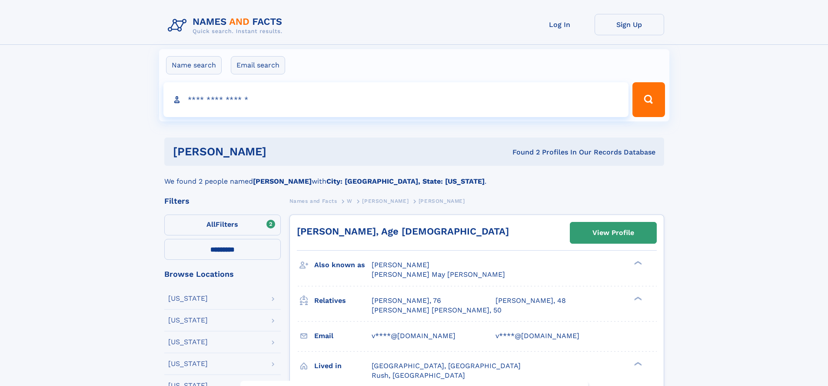 Image resolution: width=828 pixels, height=386 pixels. I want to click on div: View Profile, so click(614, 233).